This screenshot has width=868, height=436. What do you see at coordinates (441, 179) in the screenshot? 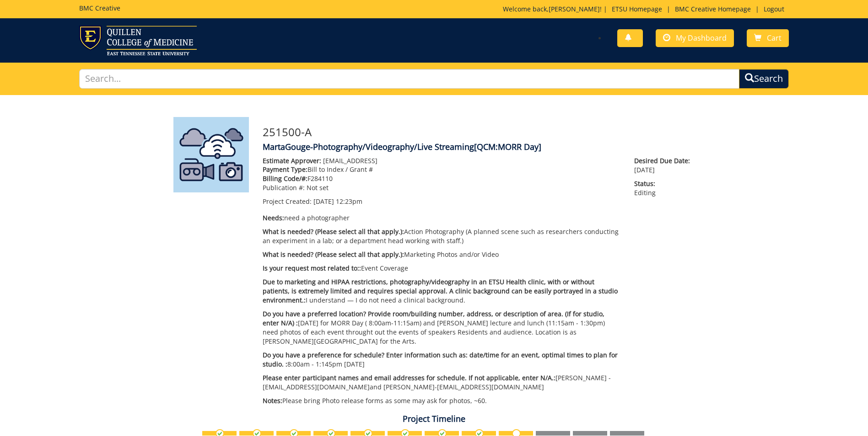
I see `p: F284110` at bounding box center [441, 179].